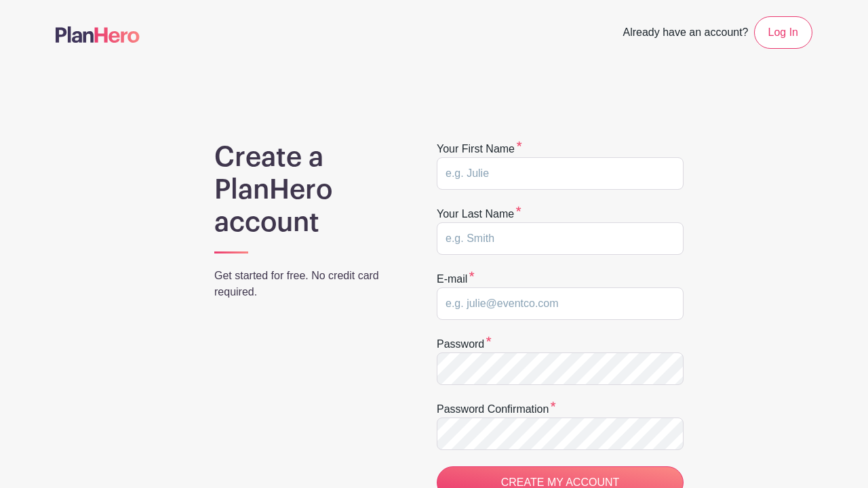 The width and height of the screenshot is (868, 488). Describe the element at coordinates (686, 34) in the screenshot. I see `span: Already have an account?` at that location.